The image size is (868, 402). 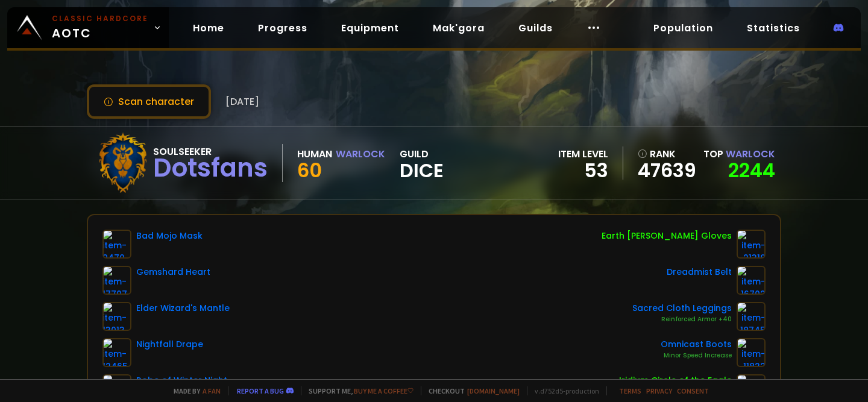 What do you see at coordinates (683, 28) in the screenshot?
I see `a: Population` at bounding box center [683, 28].